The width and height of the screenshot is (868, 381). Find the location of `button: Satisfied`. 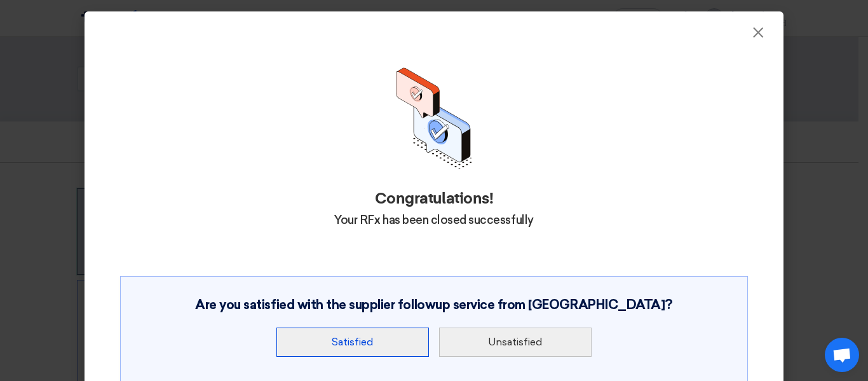

button: Satisfied is located at coordinates (353, 342).